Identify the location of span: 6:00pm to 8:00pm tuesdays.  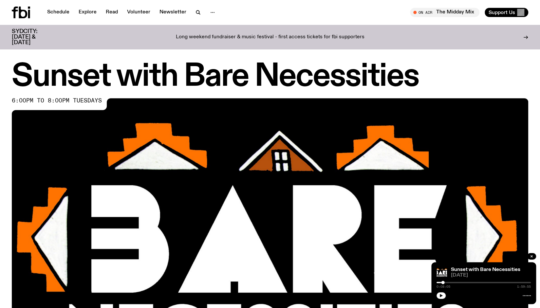
(57, 101).